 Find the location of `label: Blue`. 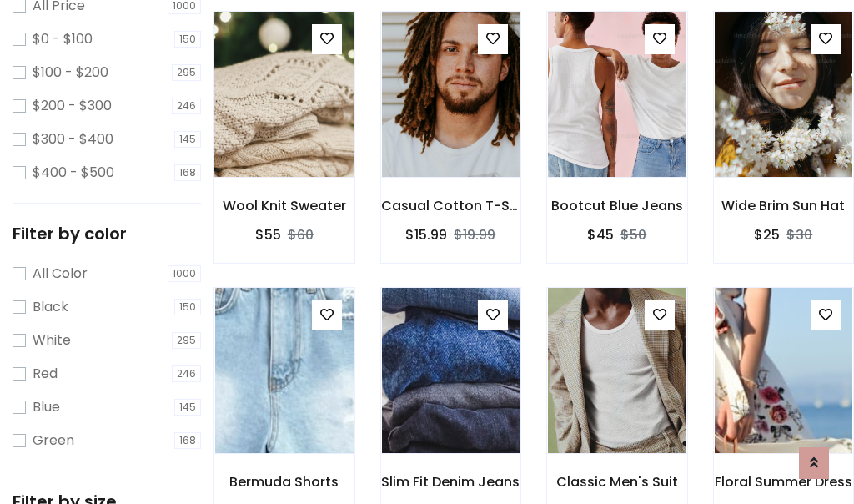

label: Blue is located at coordinates (46, 407).